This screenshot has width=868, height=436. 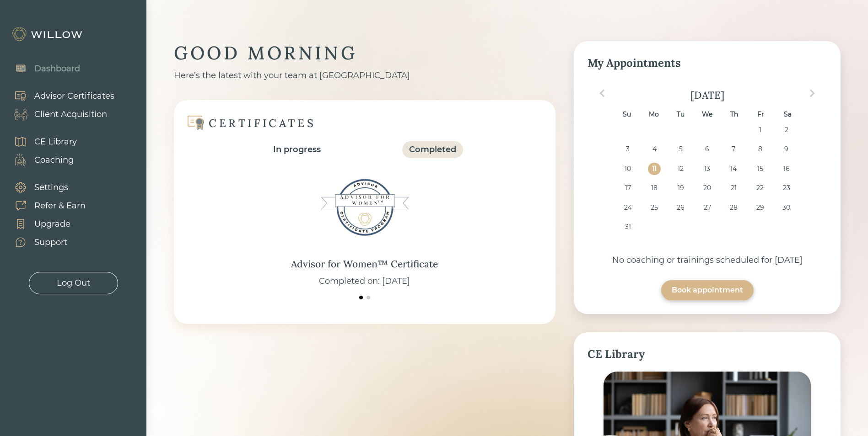 I want to click on div: Choose Thursday, August 28th, 2025, so click(x=733, y=207).